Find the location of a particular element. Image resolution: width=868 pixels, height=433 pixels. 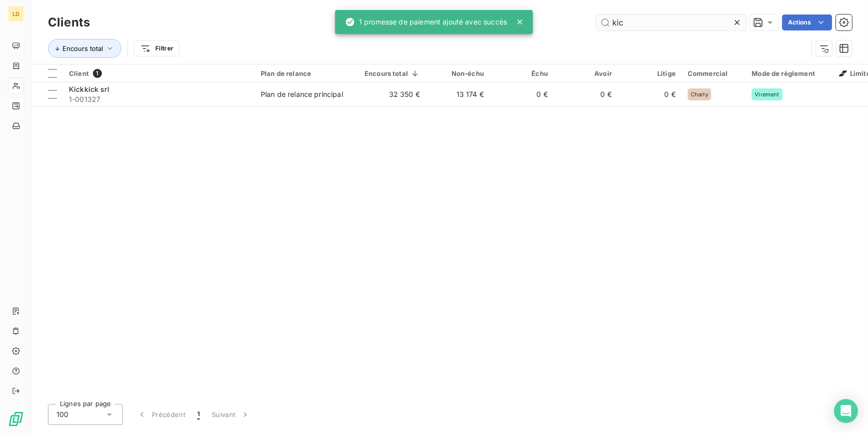

span: Encours total is located at coordinates (82, 49).